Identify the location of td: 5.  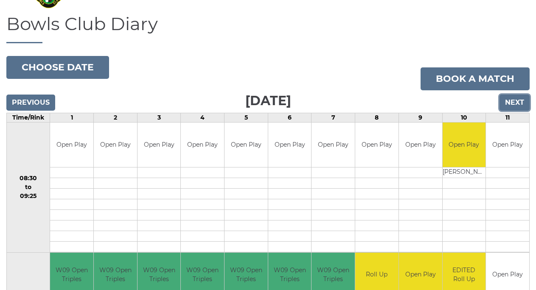
(246, 118).